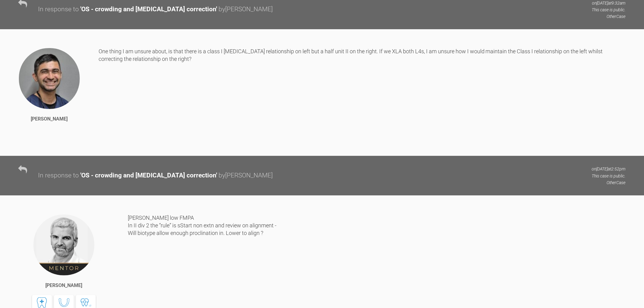  What do you see at coordinates (64, 245) in the screenshot?
I see `img: Ross Hobson` at bounding box center [64, 245].